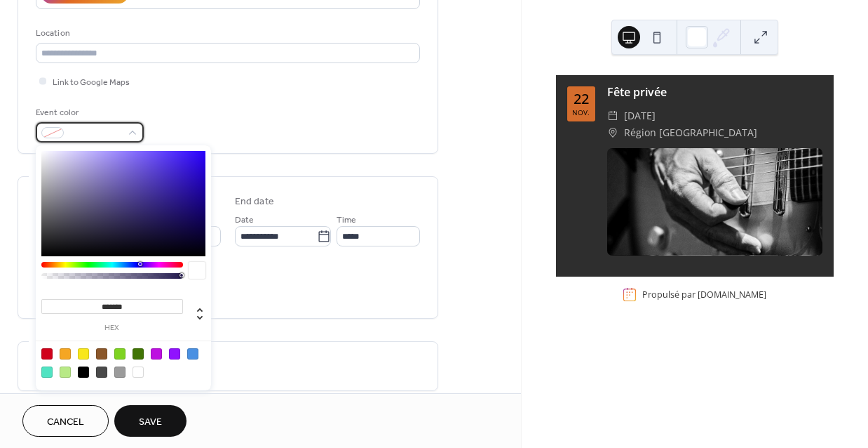 The height and width of the screenshot is (448, 868). Describe the element at coordinates (112, 327) in the screenshot. I see `label: hex` at that location.